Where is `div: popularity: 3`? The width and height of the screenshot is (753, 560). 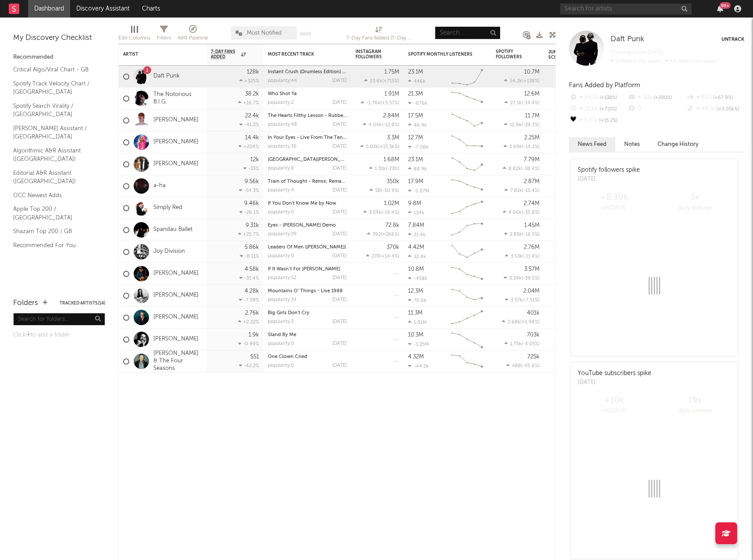
div: popularity: 3 is located at coordinates (281, 322).